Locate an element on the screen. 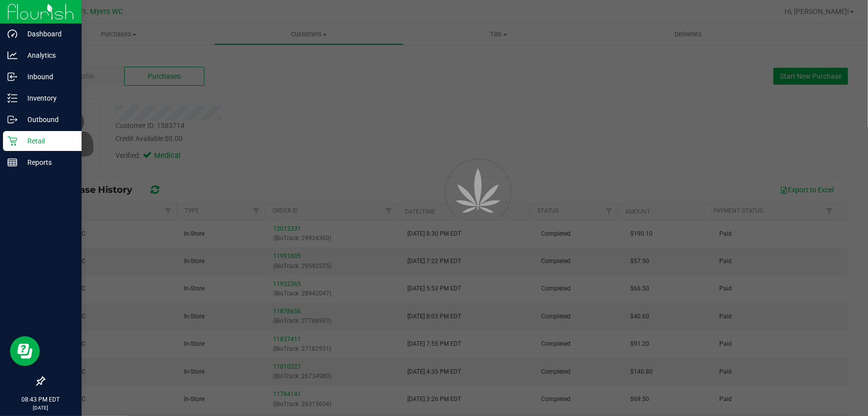  inline-svg: Inbound is located at coordinates (12, 77).